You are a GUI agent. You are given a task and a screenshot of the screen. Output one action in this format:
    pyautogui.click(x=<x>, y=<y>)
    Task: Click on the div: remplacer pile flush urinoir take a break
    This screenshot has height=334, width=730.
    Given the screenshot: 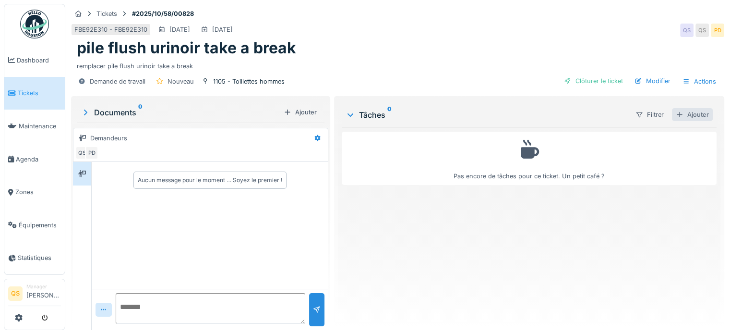 What is the action you would take?
    pyautogui.click(x=397, y=64)
    